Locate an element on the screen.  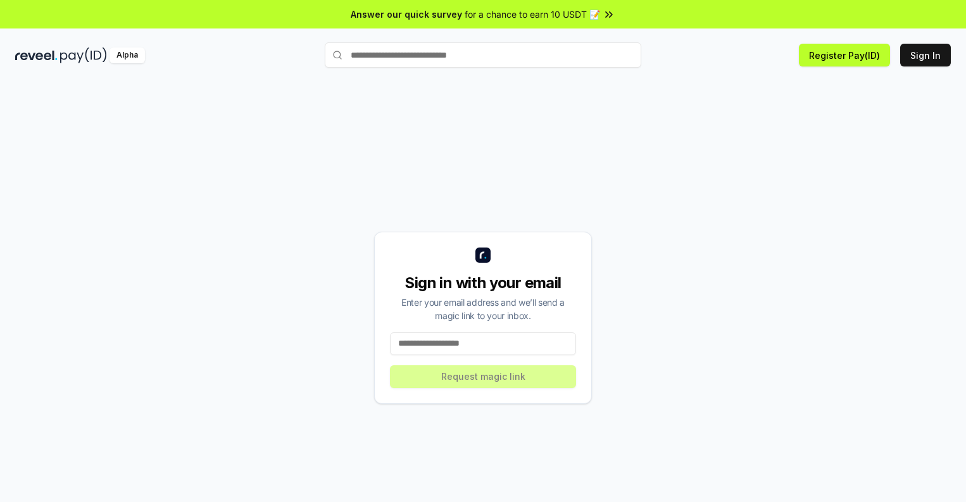
img: logo_small is located at coordinates (483, 255).